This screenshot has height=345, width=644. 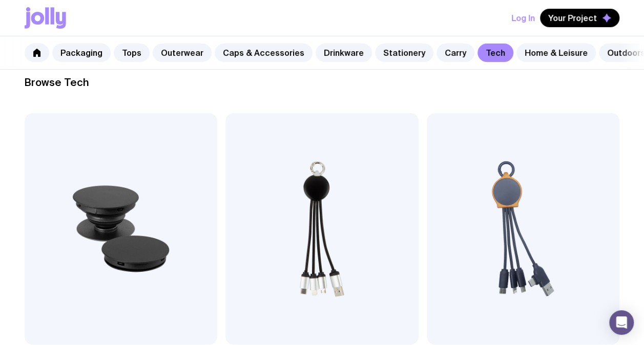 What do you see at coordinates (263, 53) in the screenshot?
I see `a: Caps & Accessories` at bounding box center [263, 53].